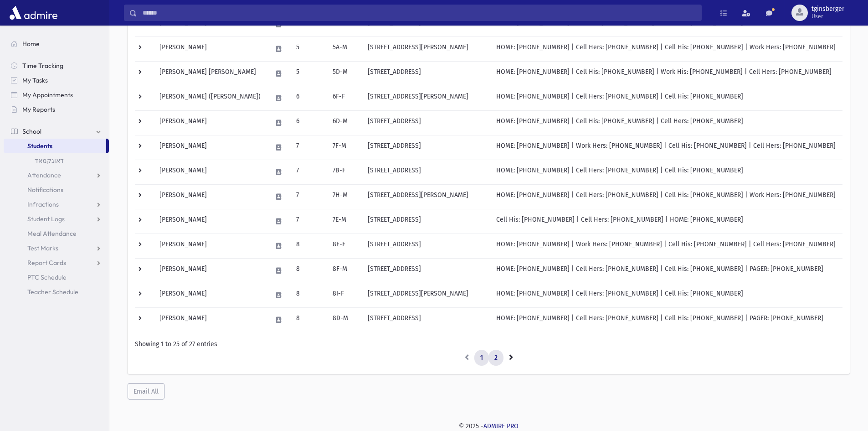  I want to click on a: Meal Attendance, so click(56, 234).